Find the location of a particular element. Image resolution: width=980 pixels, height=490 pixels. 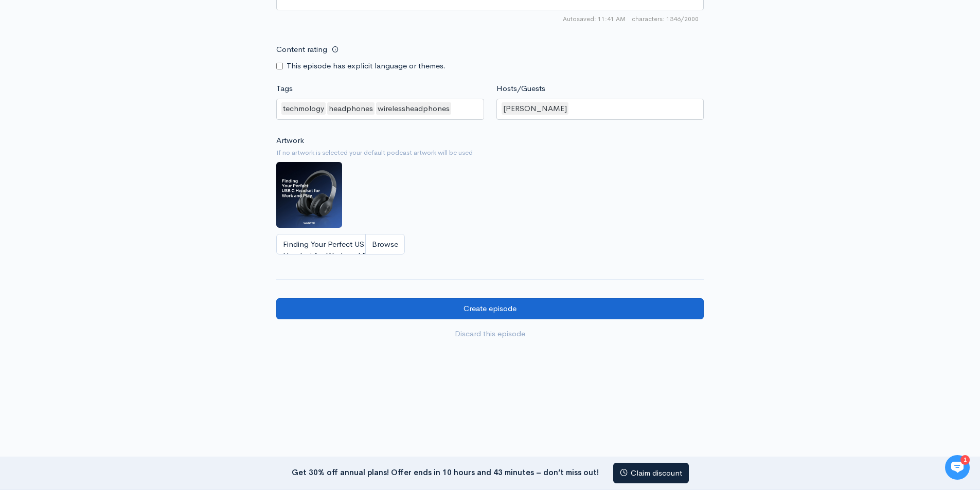

input: Create episode is located at coordinates (490, 308).